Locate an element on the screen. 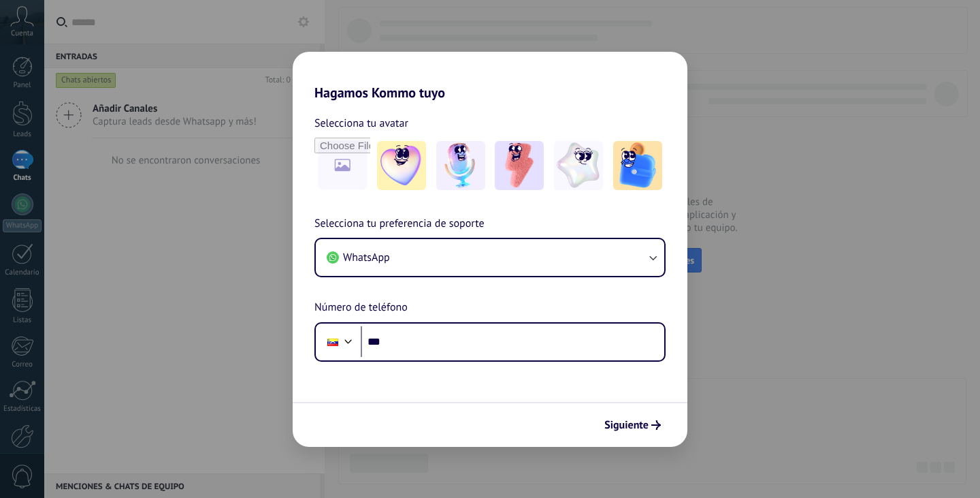 This screenshot has width=980, height=498. img: -4.jpeg is located at coordinates (579, 166).